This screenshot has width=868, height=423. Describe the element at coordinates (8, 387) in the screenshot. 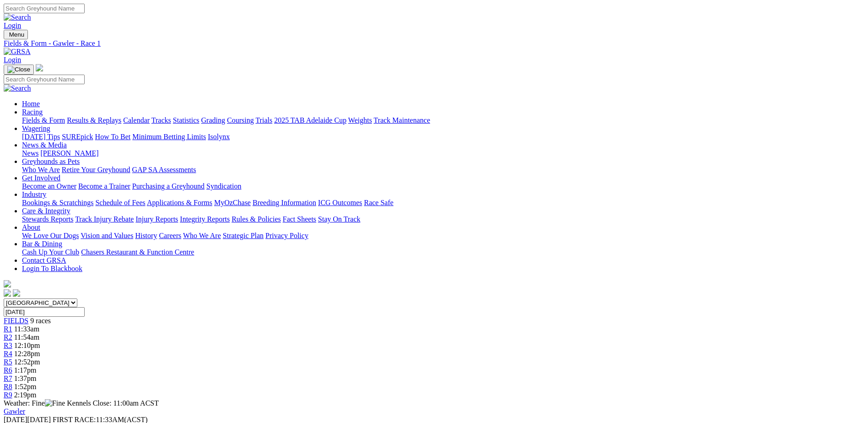

I see `a: R8` at that location.